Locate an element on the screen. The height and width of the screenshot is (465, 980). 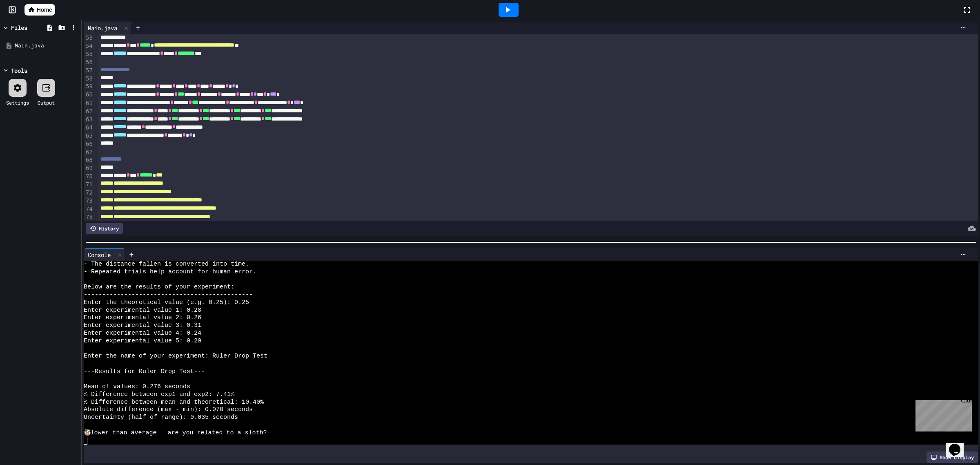
span: % Difference between mean and theoretical: 10.40% is located at coordinates (174, 402).